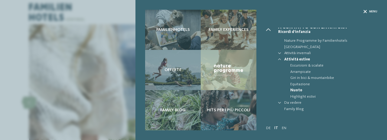 This screenshot has height=140, width=387. What do you see at coordinates (334, 84) in the screenshot?
I see `span: Equitazione` at bounding box center [334, 84].